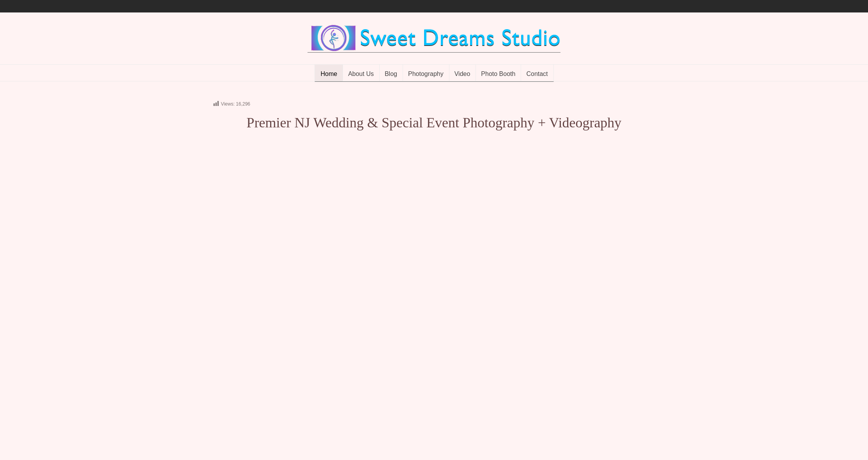 The width and height of the screenshot is (868, 460). I want to click on img: Best Wedding Event Photography Photo Booth Videography NJ NY, so click(434, 38).